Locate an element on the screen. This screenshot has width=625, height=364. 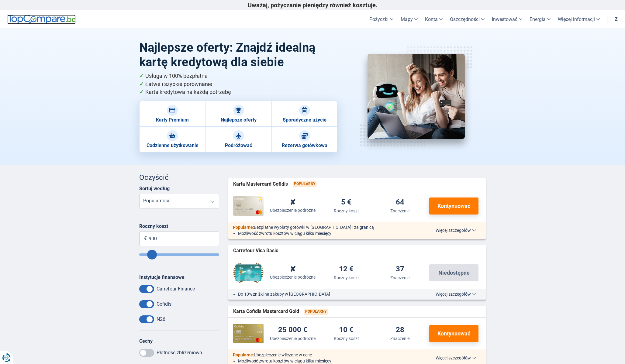
font: Karta kredytowa na każdą potrzebę is located at coordinates (188, 92).